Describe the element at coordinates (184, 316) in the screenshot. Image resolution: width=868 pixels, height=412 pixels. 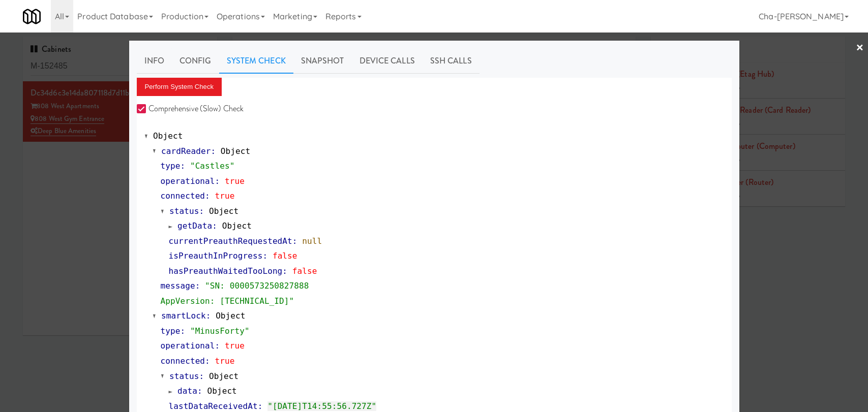
I see `span: smartLock` at that location.